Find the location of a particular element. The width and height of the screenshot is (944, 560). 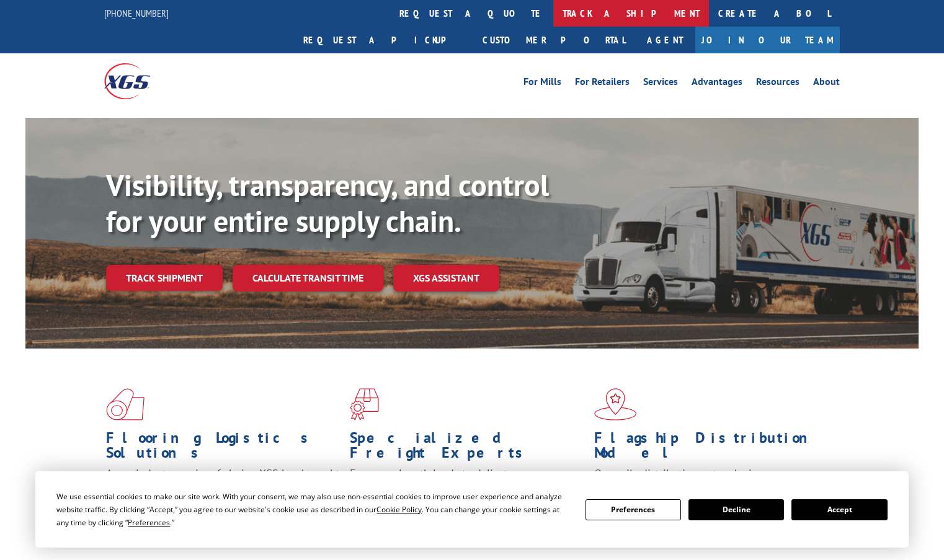

a: Track shipment is located at coordinates (164, 277).